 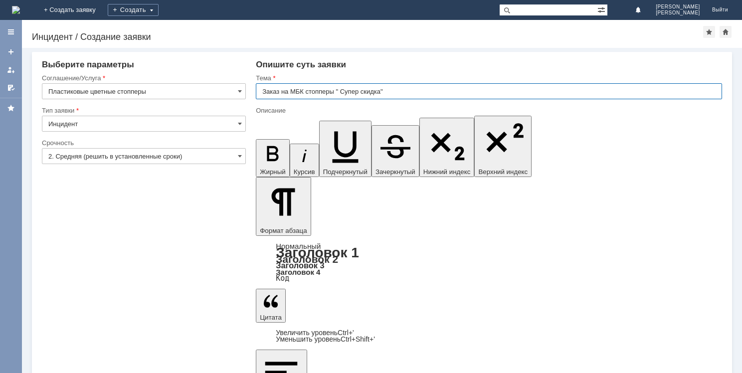 What do you see at coordinates (345, 171) in the screenshot?
I see `span: Подчеркнутый` at bounding box center [345, 171].